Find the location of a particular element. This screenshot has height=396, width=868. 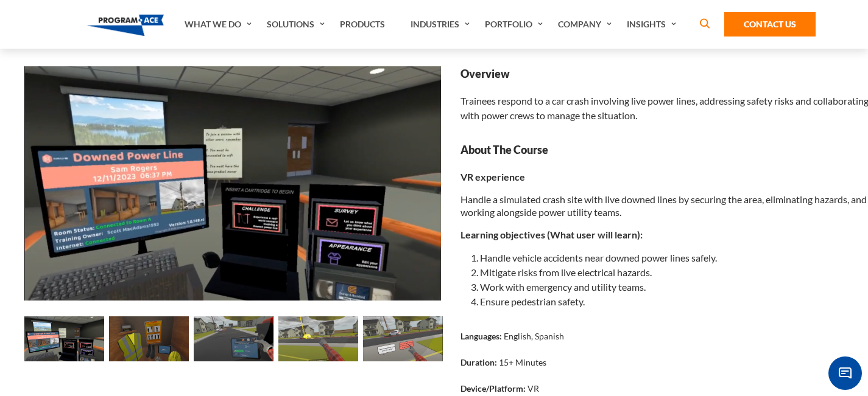

img: Downed Powerline VR Training - Preview 5 is located at coordinates (403, 339).